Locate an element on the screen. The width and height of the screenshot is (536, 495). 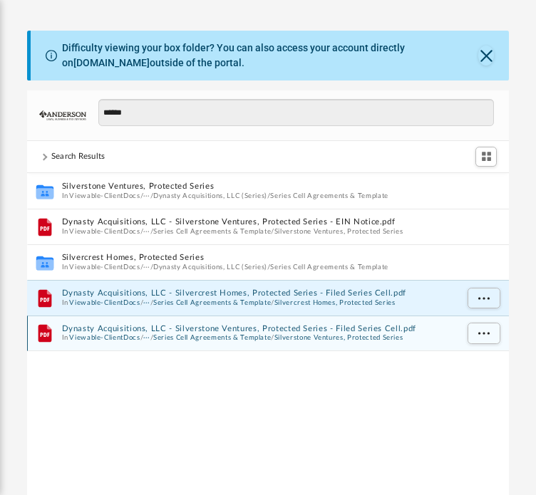
button: Close is located at coordinates (486, 56).